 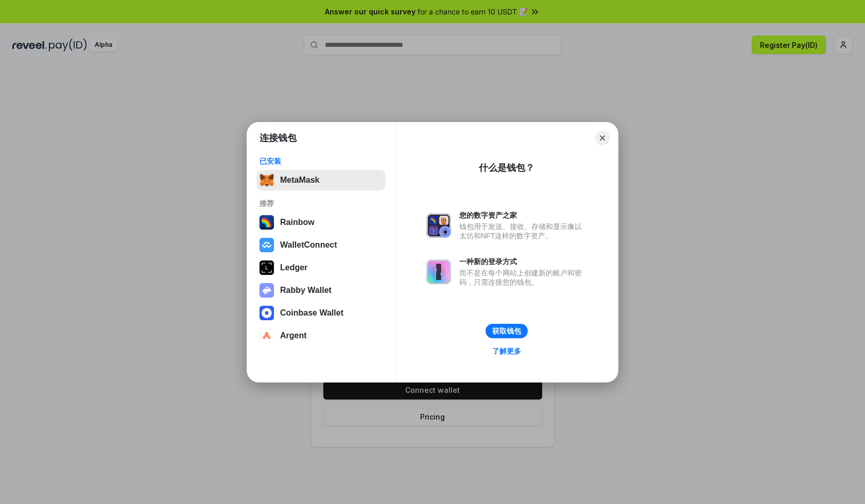 What do you see at coordinates (321, 313) in the screenshot?
I see `button: Coinbase Wallet` at bounding box center [321, 313].